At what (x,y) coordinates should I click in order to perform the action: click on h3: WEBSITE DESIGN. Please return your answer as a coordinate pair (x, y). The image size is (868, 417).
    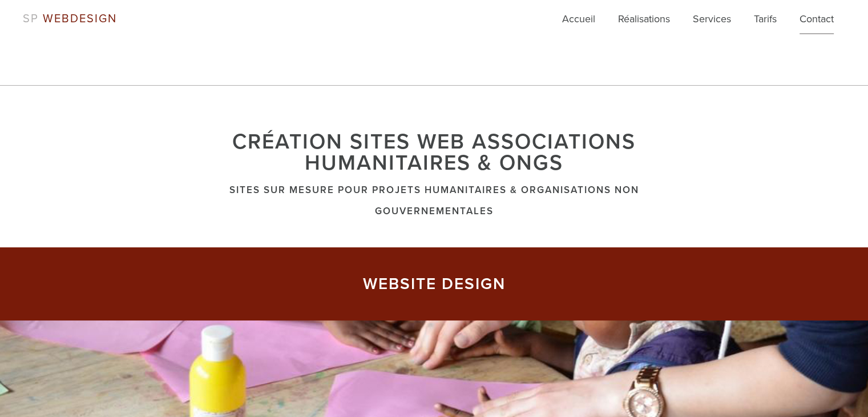
    Looking at the image, I should click on (434, 284).